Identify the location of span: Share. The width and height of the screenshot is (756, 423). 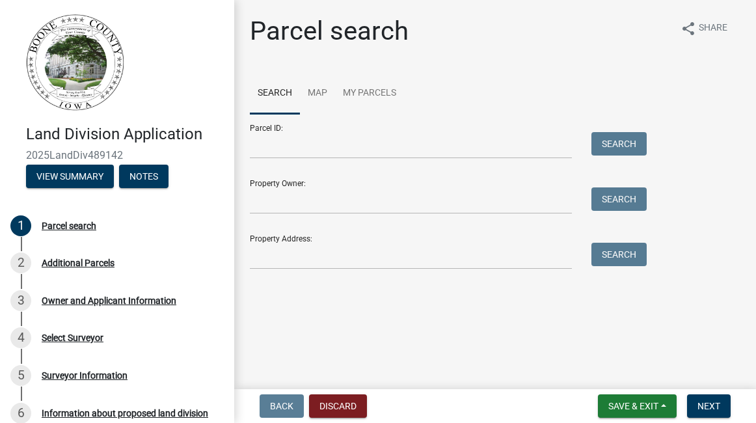
(713, 29).